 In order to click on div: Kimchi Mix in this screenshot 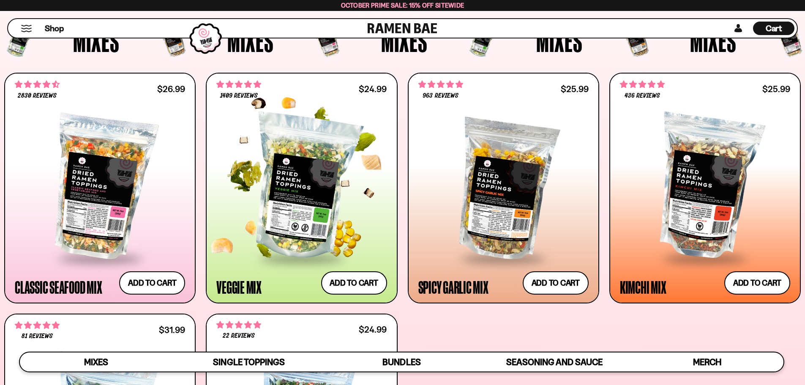, I will do `click(643, 287)`.